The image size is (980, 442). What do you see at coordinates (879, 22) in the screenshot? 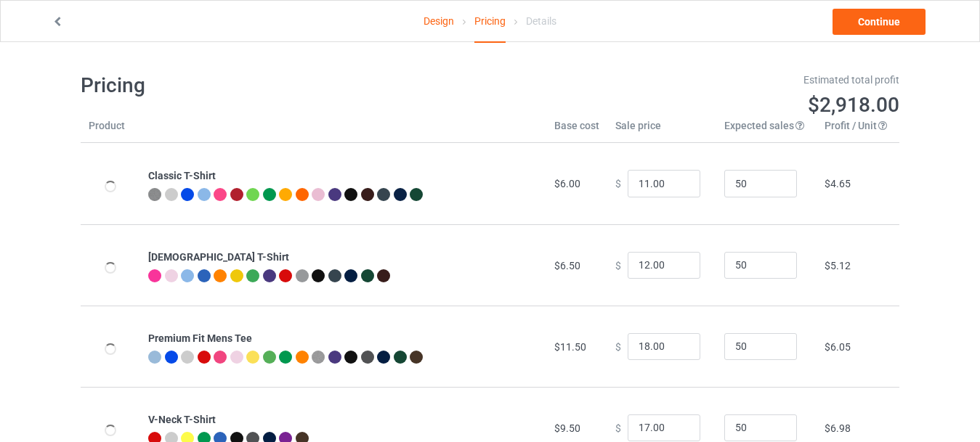
I see `a: Continue` at bounding box center [879, 22].